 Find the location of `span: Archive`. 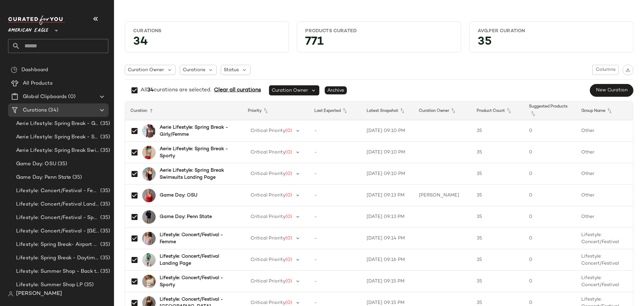

span: Archive is located at coordinates (336, 90).